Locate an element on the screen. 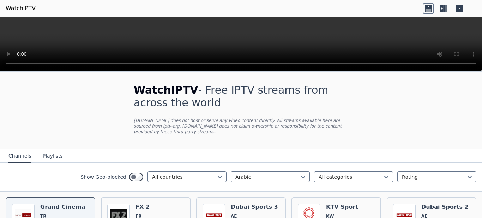  button: Channels is located at coordinates (20, 156).